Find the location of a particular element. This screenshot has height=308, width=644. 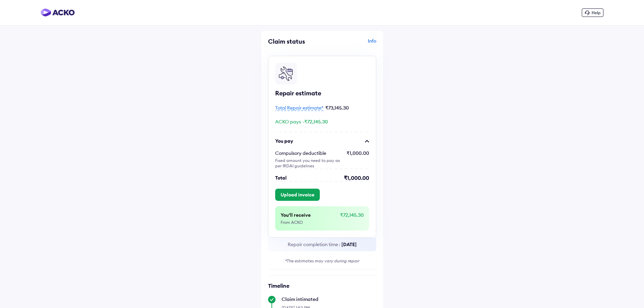

div: Total is located at coordinates (281, 178).